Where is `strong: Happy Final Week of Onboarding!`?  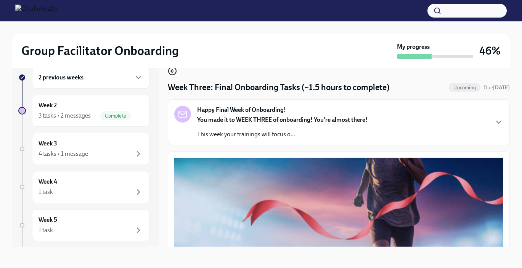 strong: Happy Final Week of Onboarding! is located at coordinates (241, 110).